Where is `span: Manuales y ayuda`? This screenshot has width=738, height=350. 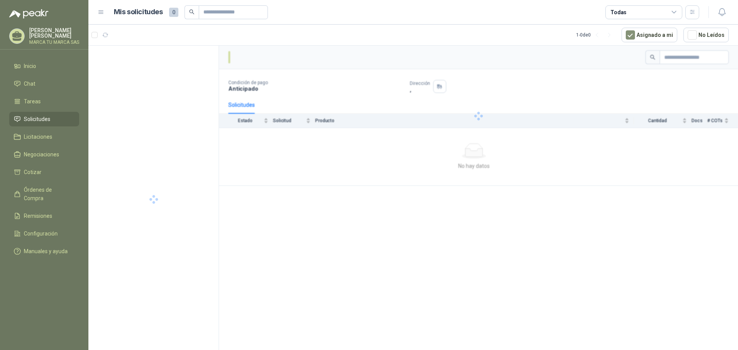
span: Manuales y ayuda is located at coordinates (46, 251).